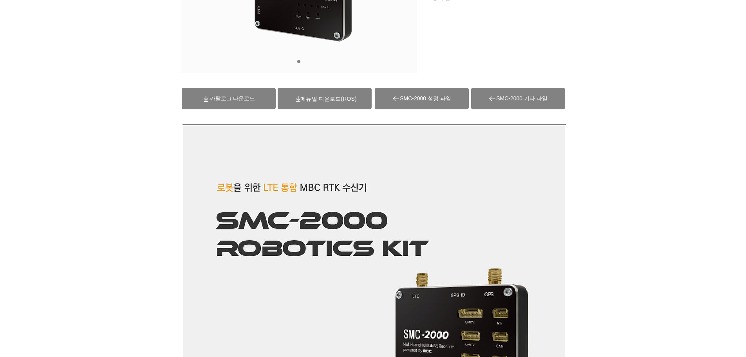 This screenshot has height=357, width=746. What do you see at coordinates (425, 99) in the screenshot?
I see `span: SMC-2000 설정 파일` at bounding box center [425, 99].